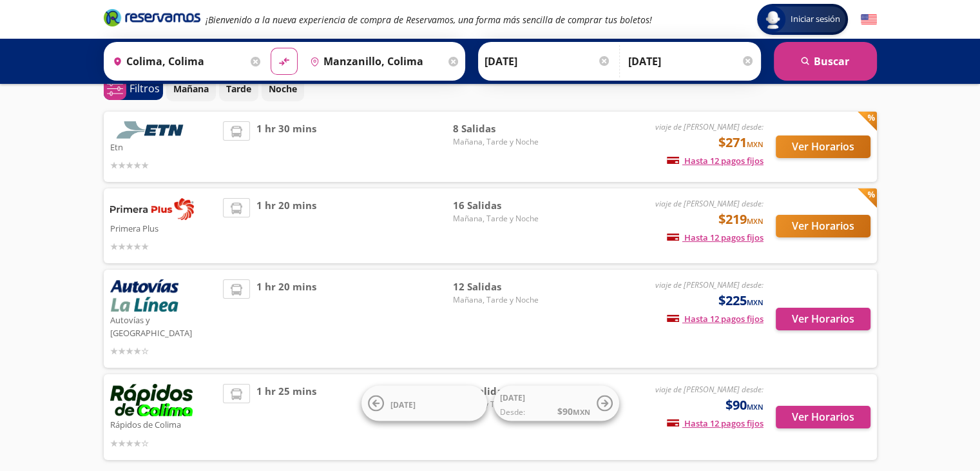  What do you see at coordinates (287, 417) in the screenshot?
I see `span: 1 hr 25 mins` at bounding box center [287, 417].